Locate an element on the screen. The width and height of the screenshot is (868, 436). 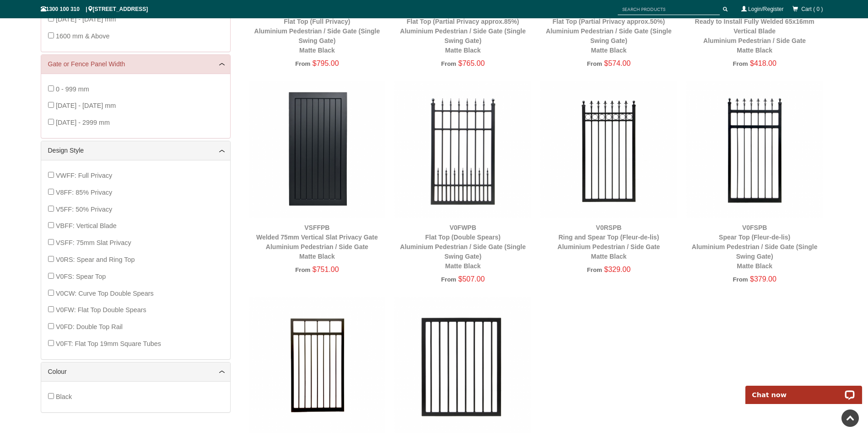
a: V5FFPBFlat Top (Partial Privacy approx.50%)Aluminium Pedestrian / Side Gate (Single Swing Gate)Ma... is located at coordinates (609, 31).